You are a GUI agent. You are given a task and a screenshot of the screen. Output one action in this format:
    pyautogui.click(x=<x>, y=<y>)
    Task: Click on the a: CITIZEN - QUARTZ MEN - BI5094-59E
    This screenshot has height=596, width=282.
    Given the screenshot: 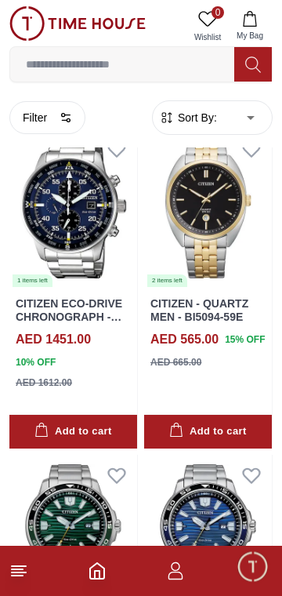 What is the action you would take?
    pyautogui.click(x=199, y=310)
    